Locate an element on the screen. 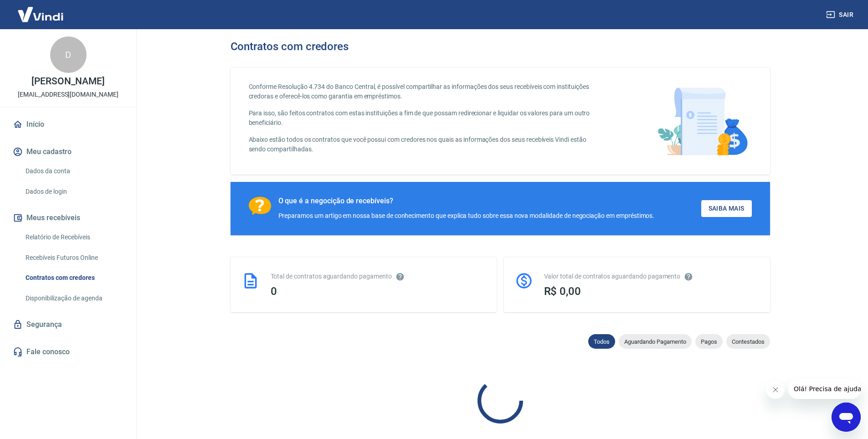 Image resolution: width=868 pixels, height=439 pixels. div: Todos is located at coordinates (601, 341).